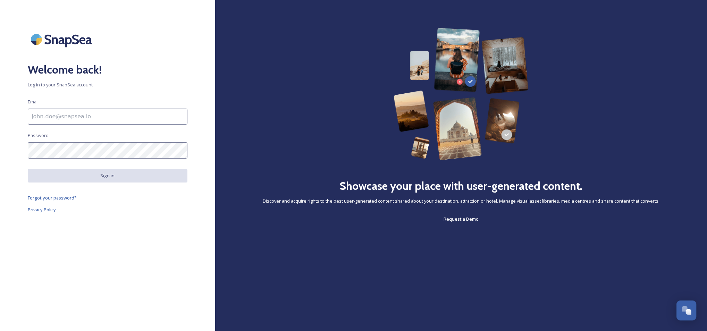  I want to click on h2: Welcome back!, so click(108, 70).